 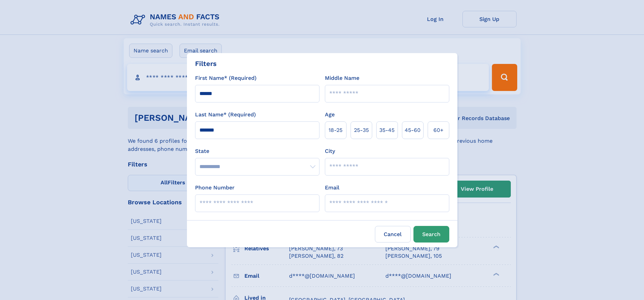 I want to click on span: 25‑35, so click(x=362, y=131).